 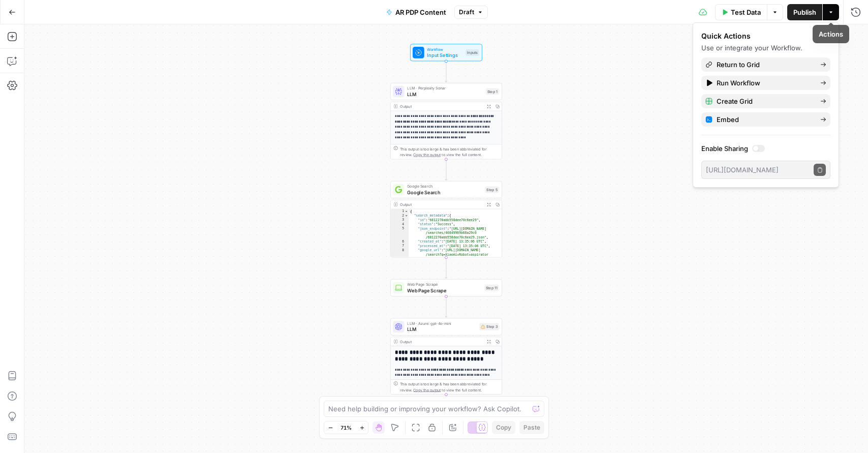 I want to click on g: Edge from start to step_1, so click(x=446, y=71).